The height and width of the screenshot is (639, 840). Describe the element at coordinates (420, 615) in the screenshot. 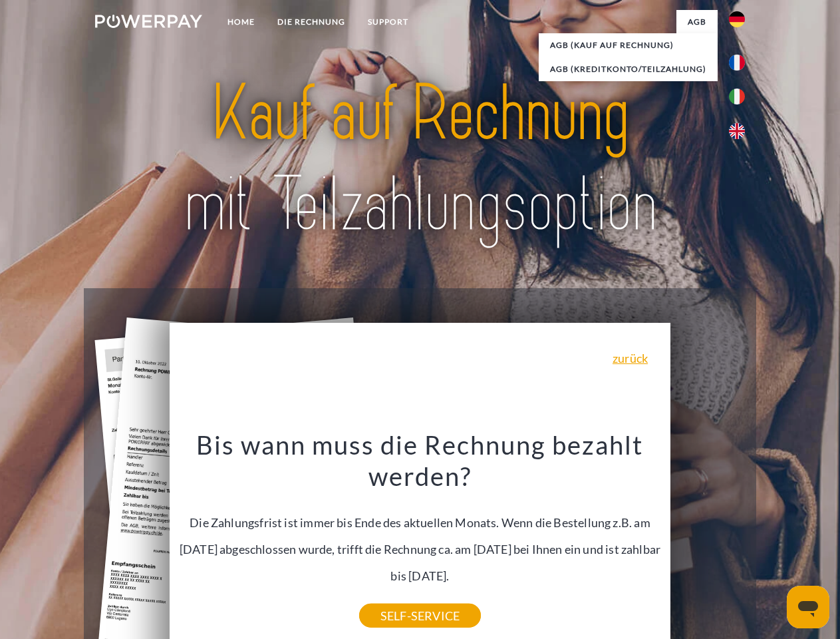

I see `a: SELF-SERVICE` at that location.